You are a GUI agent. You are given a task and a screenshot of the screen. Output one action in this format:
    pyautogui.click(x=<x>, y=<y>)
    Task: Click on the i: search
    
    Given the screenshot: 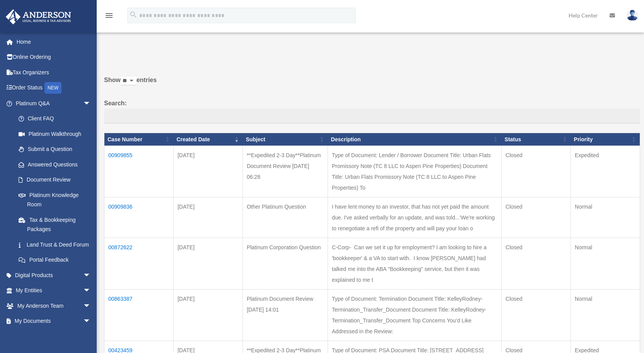 What is the action you would take?
    pyautogui.click(x=133, y=15)
    